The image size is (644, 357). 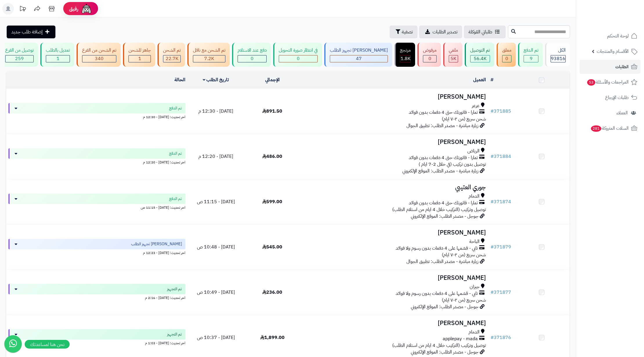 I want to click on span: تمارا - فاتورتك حتى 4 دفعات بدون فوائد, so click(x=443, y=112).